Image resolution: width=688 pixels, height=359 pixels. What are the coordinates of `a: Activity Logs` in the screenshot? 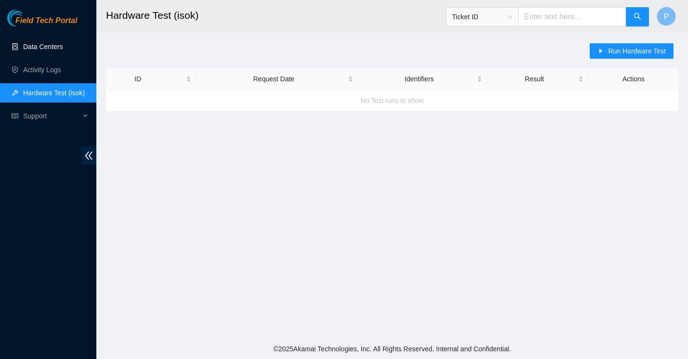 It's located at (42, 70).